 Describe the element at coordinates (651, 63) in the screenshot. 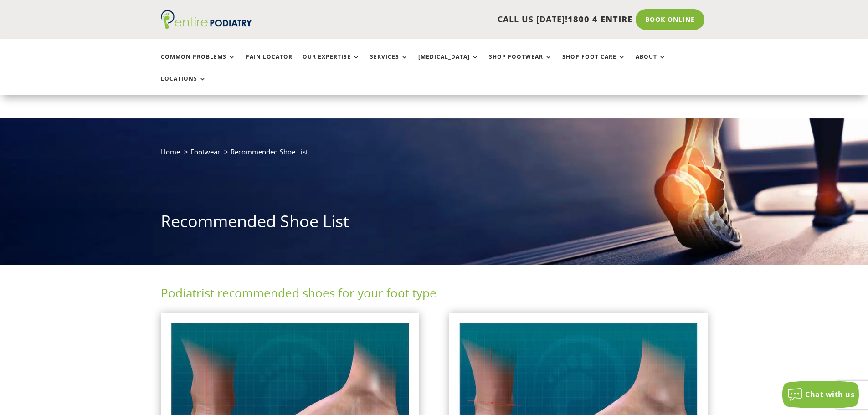

I see `a: About` at that location.